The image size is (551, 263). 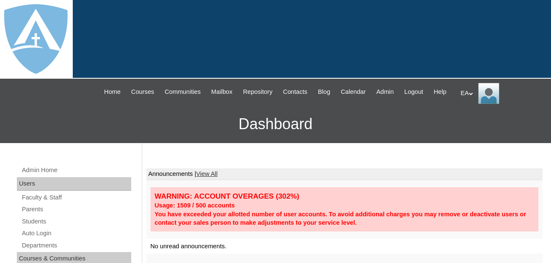 I want to click on td: No unread announcements., so click(x=344, y=246).